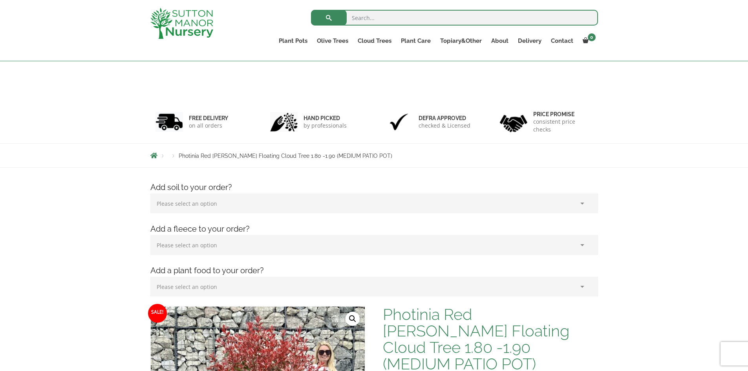 This screenshot has width=748, height=371. I want to click on img: 2.jpg, so click(284, 122).